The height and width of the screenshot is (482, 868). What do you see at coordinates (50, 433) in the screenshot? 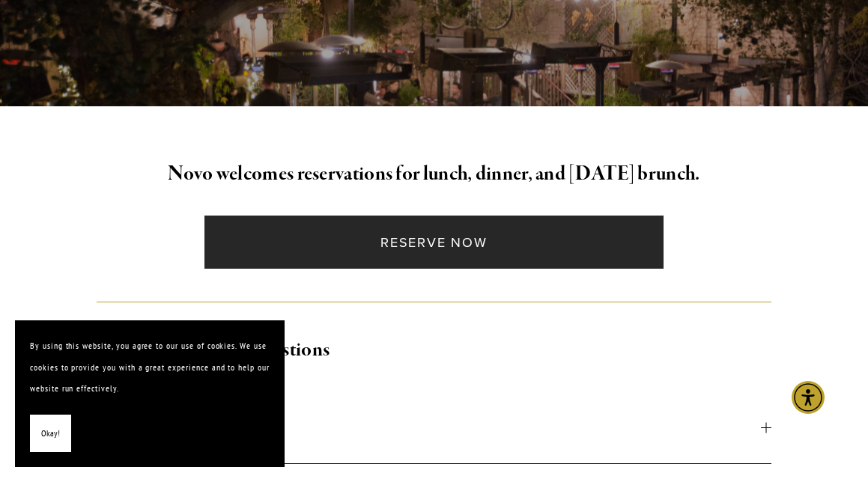
I see `span: Okay!` at bounding box center [50, 433].